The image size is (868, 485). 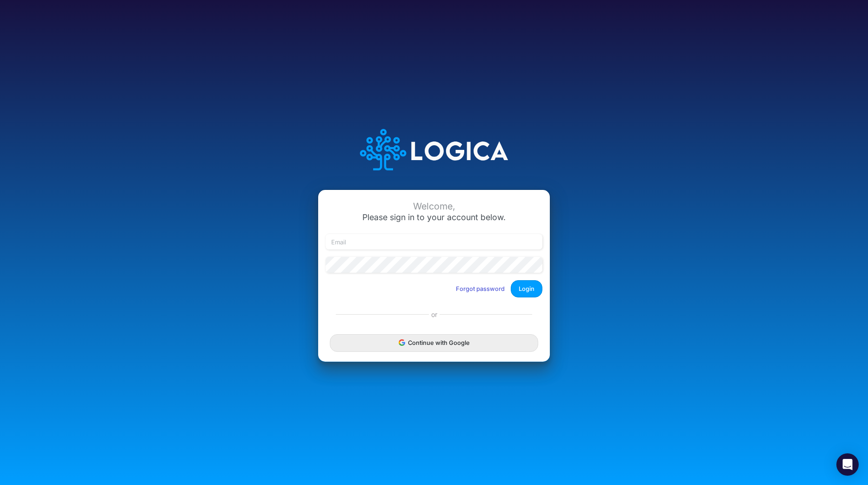 I want to click on span: Please sign in to your account below., so click(x=434, y=217).